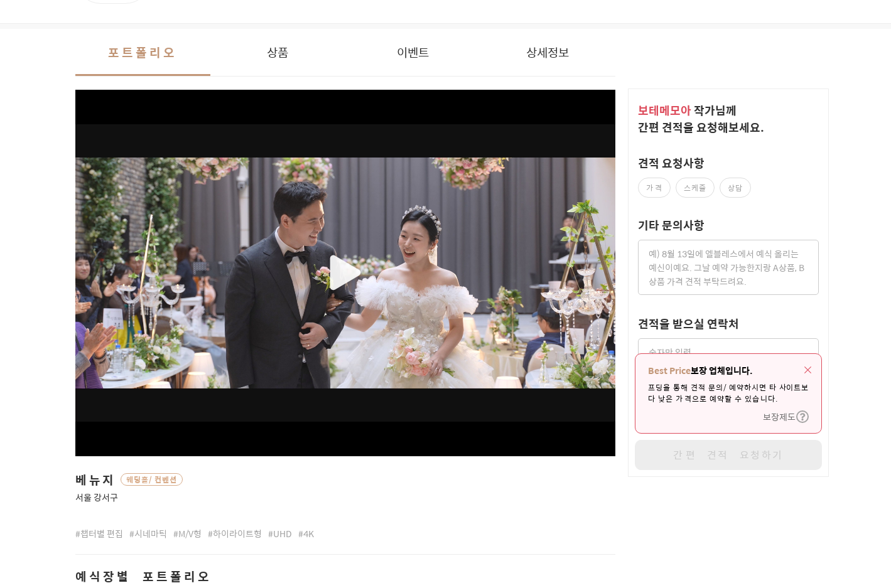 This screenshot has height=588, width=891. I want to click on img: icon-question.5a88751f.svg, so click(803, 417).